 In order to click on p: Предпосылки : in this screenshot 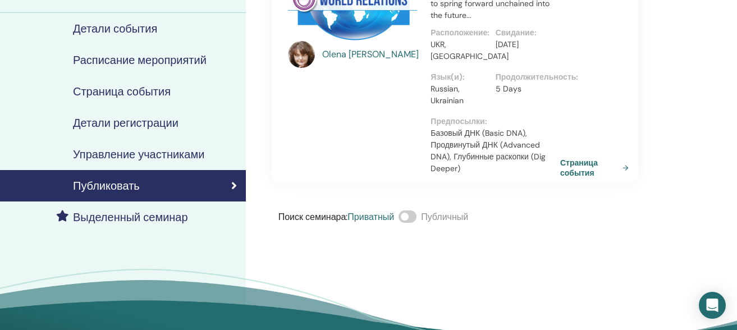, I will do `click(495, 121)`.